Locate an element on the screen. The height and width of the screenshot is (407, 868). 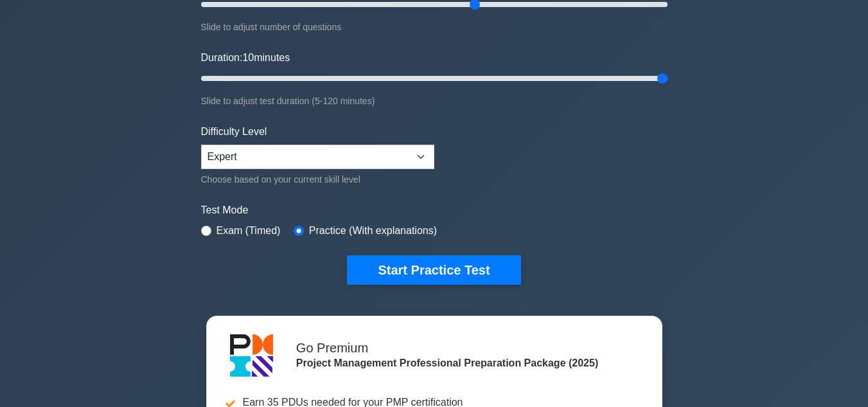
label: Exam (Timed) is located at coordinates (249, 231).